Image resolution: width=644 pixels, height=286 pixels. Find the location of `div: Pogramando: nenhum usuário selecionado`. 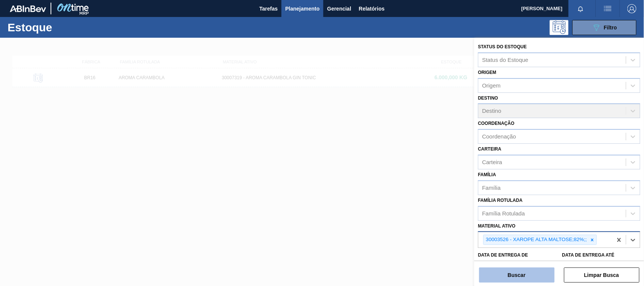

div: Pogramando: nenhum usuário selecionado is located at coordinates (559, 28).